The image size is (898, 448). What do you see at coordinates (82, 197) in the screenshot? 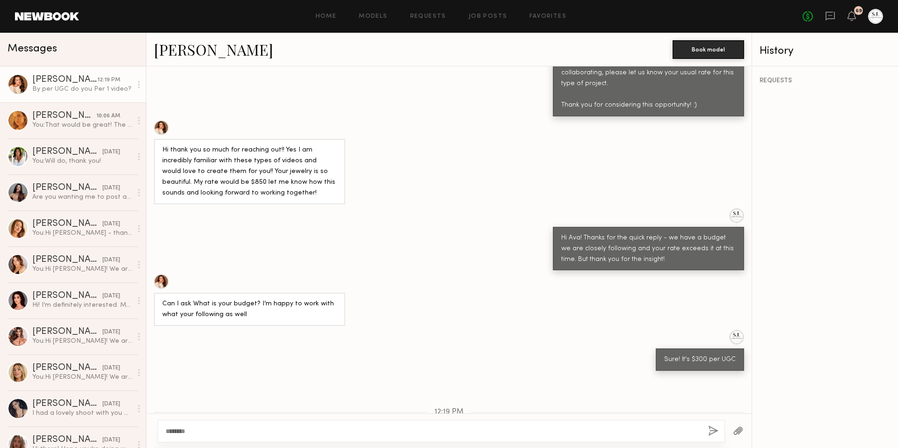
I see `div: Are you wanting me to post as well?` at bounding box center [82, 197].